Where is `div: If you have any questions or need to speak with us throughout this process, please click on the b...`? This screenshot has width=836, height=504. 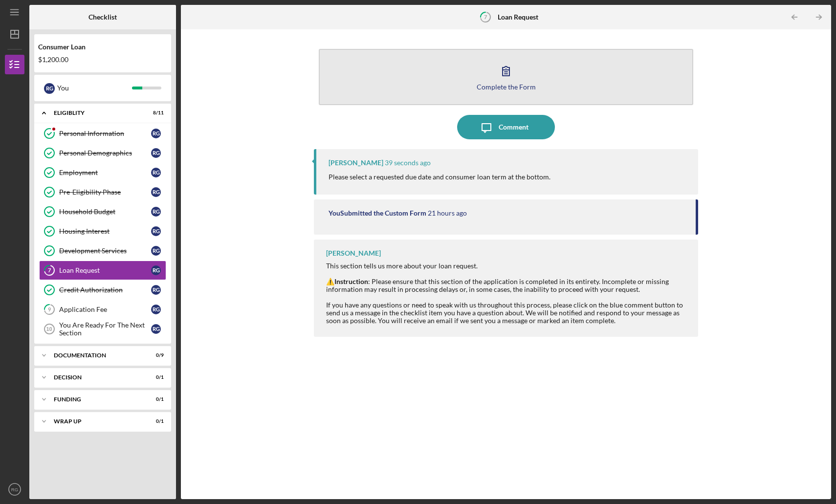
div: If you have any questions or need to speak with us throughout this process, please click on the b... is located at coordinates (507, 312).